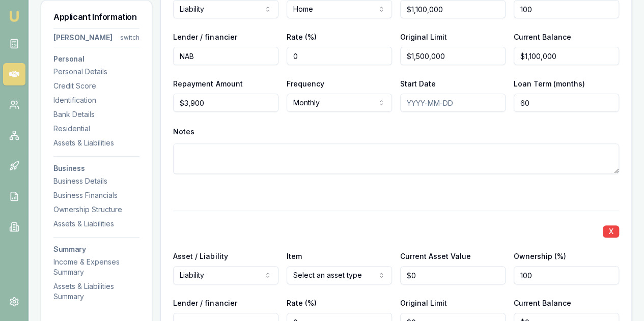  What do you see at coordinates (96, 17) in the screenshot?
I see `h3: Applicant Information` at bounding box center [96, 17].